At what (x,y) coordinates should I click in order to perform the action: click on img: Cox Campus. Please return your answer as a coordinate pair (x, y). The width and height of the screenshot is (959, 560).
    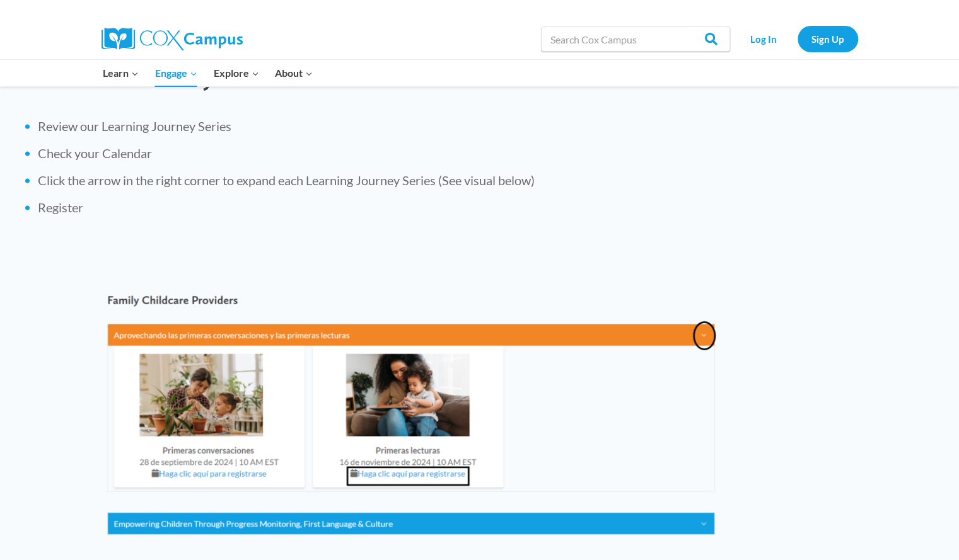
    Looking at the image, I should click on (172, 39).